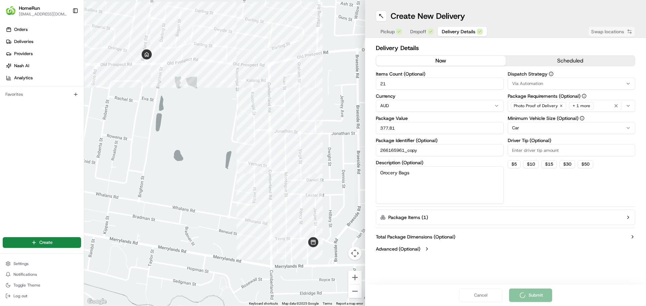 The width and height of the screenshot is (646, 306). Describe the element at coordinates (355, 291) in the screenshot. I see `button: Zoom out` at that location.